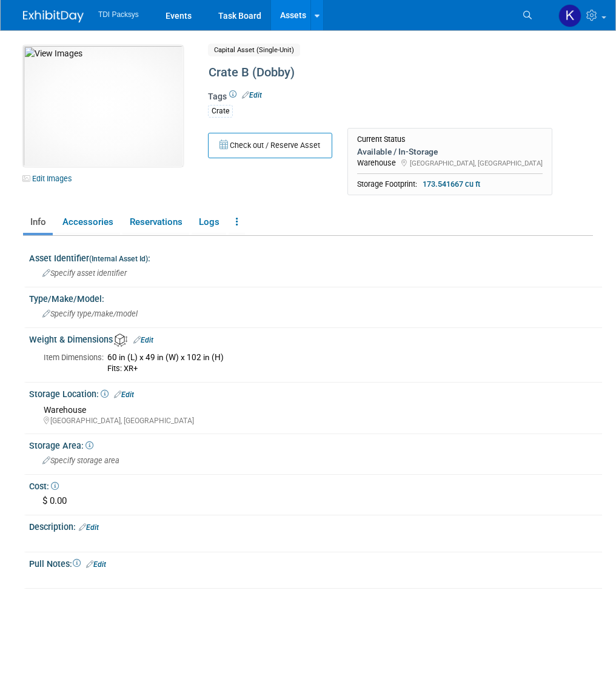 The width and height of the screenshot is (616, 673). What do you see at coordinates (54, 16) in the screenshot?
I see `img: ExhibitDay` at bounding box center [54, 16].